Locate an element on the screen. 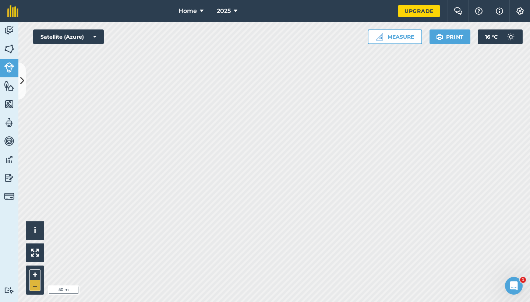  img: svg+xml;base64,PHN2ZyB4bWxucz0iaHR0cDovL3d3dy53My5vcmcvMjAwMC9zdmciIHdpZHRoPSIxOSIgaGVpZ2h0PSIyNC... is located at coordinates (440, 37).